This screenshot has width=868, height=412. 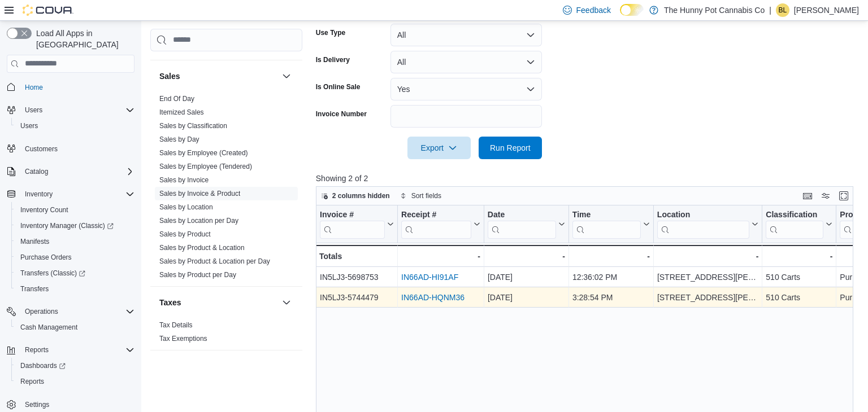 I want to click on button: Display options, so click(x=826, y=196).